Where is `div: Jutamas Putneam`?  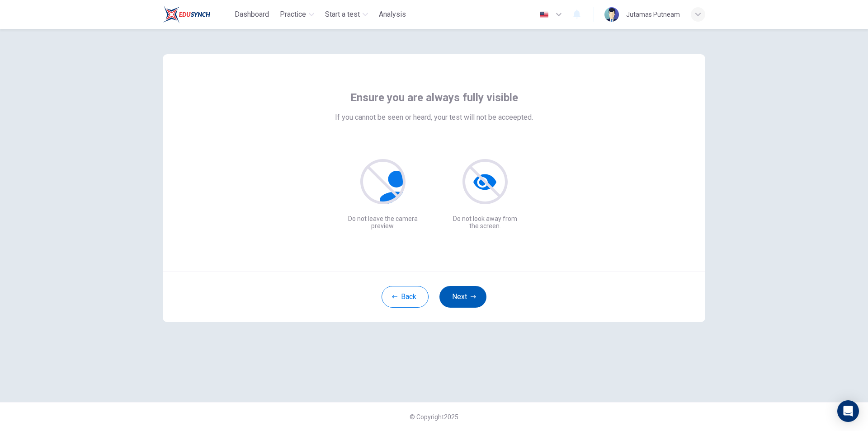
div: Jutamas Putneam is located at coordinates (653, 15).